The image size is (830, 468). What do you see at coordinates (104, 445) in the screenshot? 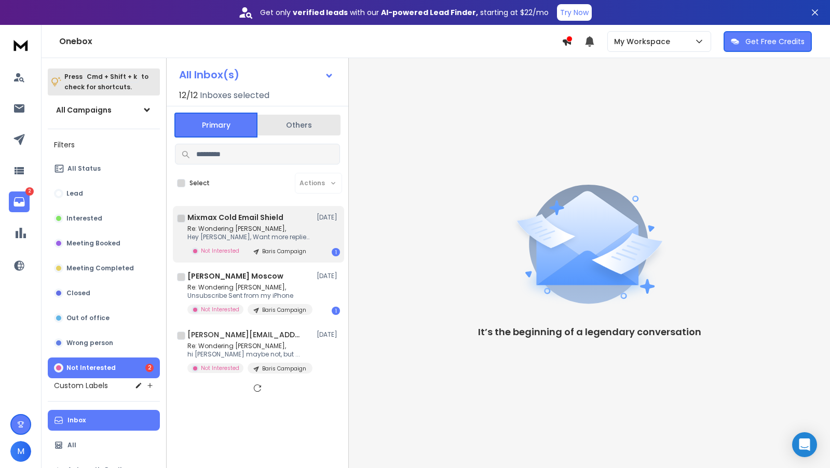
I see `button: All` at bounding box center [104, 445].